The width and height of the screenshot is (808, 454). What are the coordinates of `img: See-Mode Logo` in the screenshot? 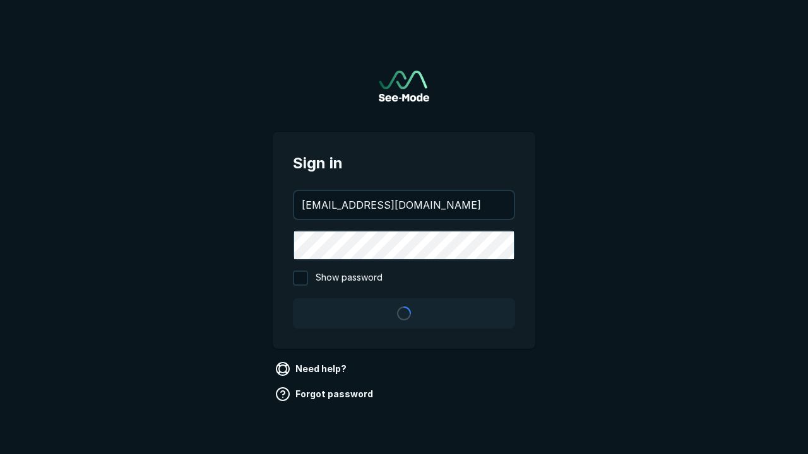 It's located at (404, 86).